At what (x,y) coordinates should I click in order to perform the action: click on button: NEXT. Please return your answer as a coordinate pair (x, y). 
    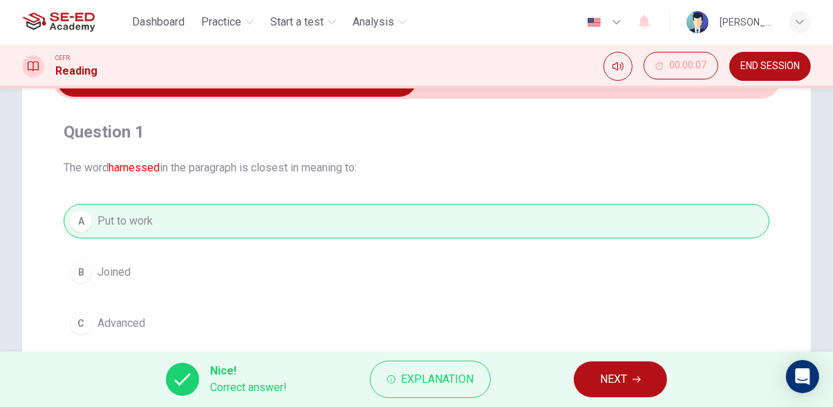
    Looking at the image, I should click on (620, 379).